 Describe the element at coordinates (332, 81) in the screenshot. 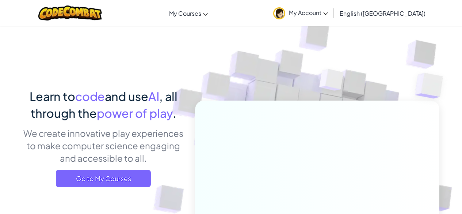

I see `img: Overlap cubes` at that location.